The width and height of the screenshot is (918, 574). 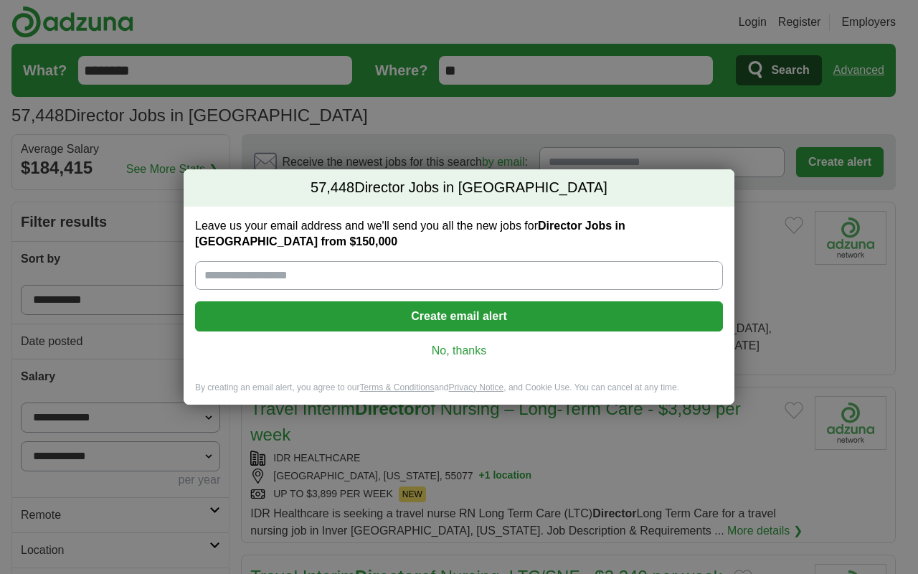 What do you see at coordinates (459, 234) in the screenshot?
I see `label: Leave us your email address and we'll send you all the new jobs for` at bounding box center [459, 234].